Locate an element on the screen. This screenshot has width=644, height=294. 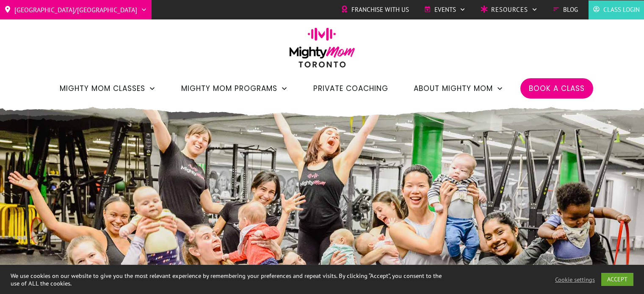
a: Class Login is located at coordinates (616, 10).